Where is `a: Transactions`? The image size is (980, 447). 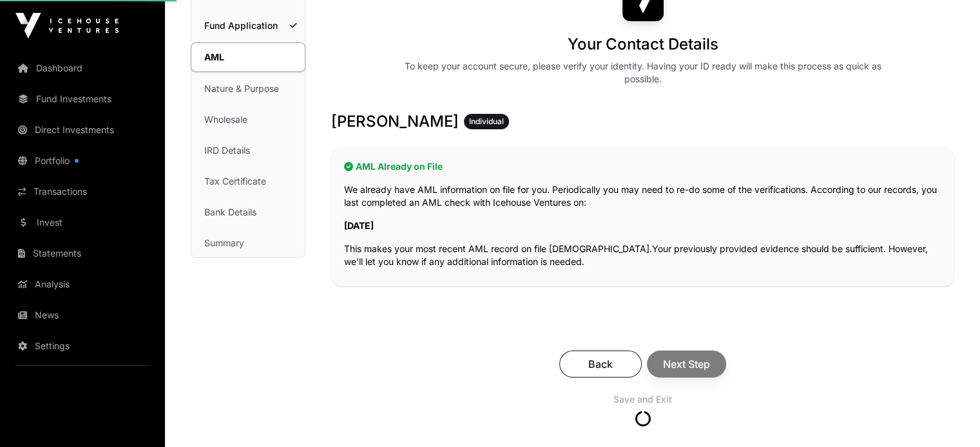
a: Transactions is located at coordinates (82, 192).